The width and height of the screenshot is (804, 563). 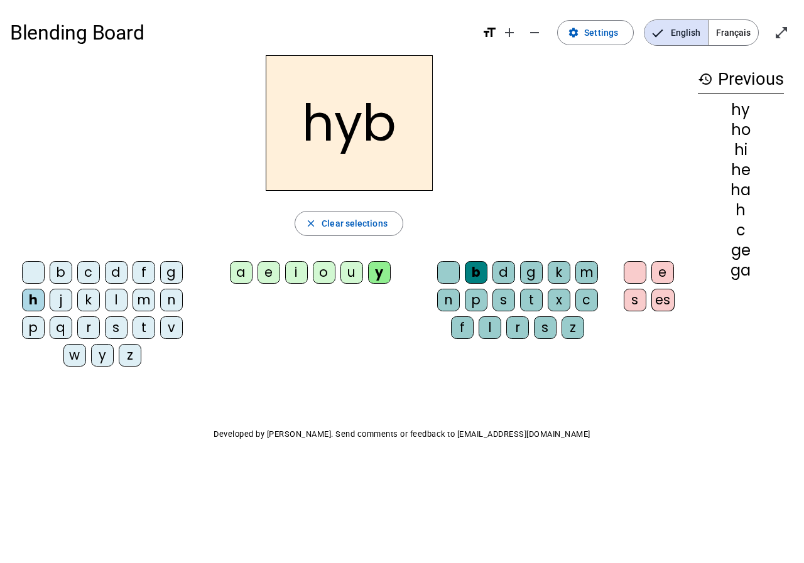 What do you see at coordinates (311, 224) in the screenshot?
I see `mat-icon: close` at bounding box center [311, 224].